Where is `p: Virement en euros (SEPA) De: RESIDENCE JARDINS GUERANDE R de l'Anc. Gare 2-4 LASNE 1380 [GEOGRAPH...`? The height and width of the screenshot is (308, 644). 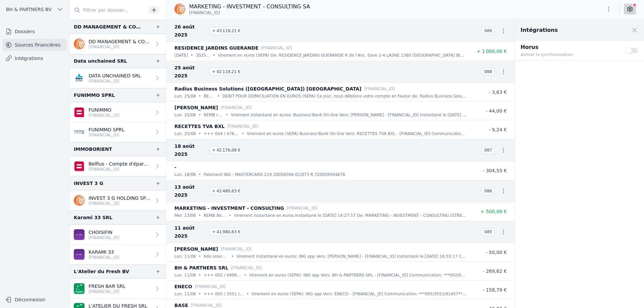 p: Virement en euros (SEPA) De: RESIDENCE JARDINS GUERANDE R de l'Anc. Gare 2-4 LASNE 1380 [GEOGRAPH... is located at coordinates (342, 56).